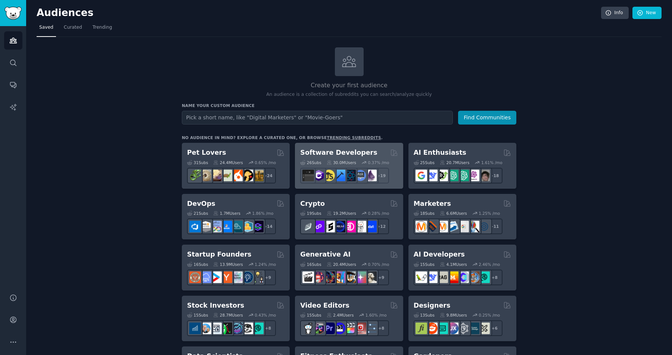  What do you see at coordinates (421, 175) in the screenshot?
I see `img: GoogleGeminiAI` at bounding box center [421, 175].